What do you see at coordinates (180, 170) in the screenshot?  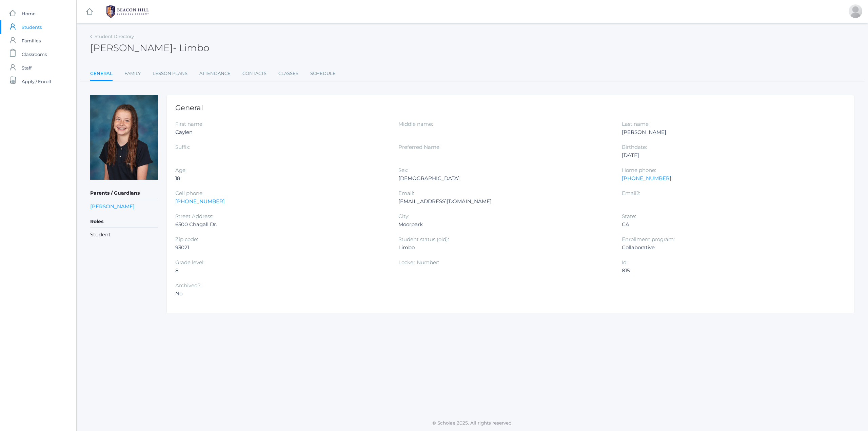 I see `label: Age:` at bounding box center [180, 170].